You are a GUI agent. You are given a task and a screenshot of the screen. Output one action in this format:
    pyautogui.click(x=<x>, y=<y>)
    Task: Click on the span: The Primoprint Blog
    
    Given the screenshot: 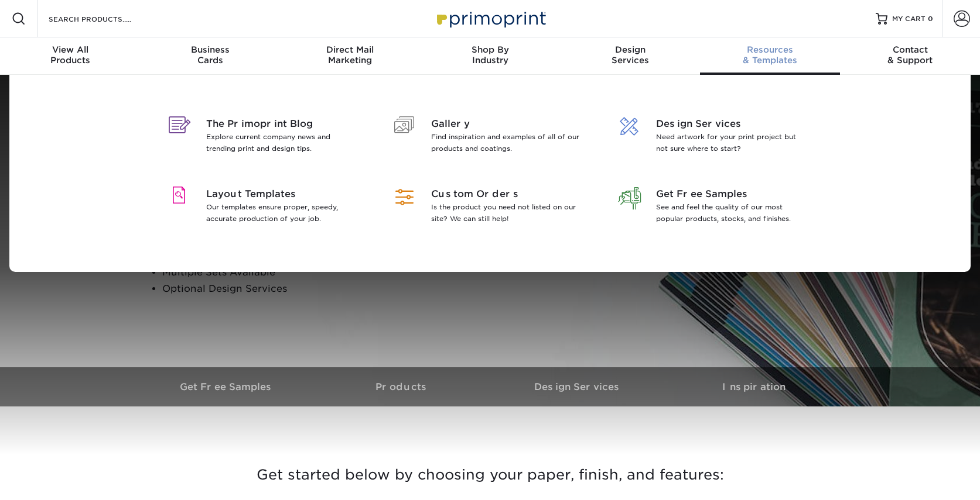 What is the action you would take?
    pyautogui.click(x=282, y=124)
    